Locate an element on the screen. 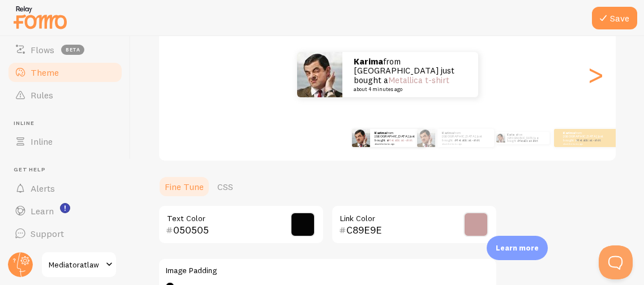 This screenshot has height=285, width=644. a: Rules is located at coordinates (65, 95).